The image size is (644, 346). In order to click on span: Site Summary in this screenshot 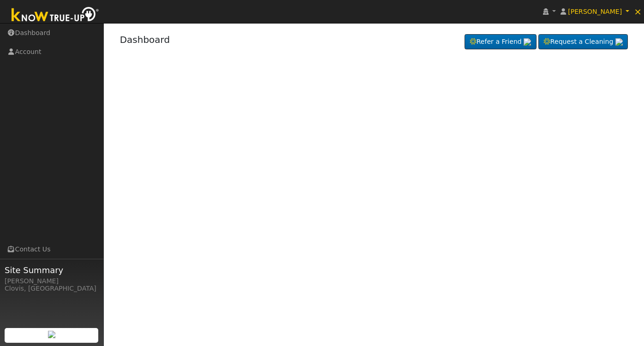, I will do `click(51, 270)`.